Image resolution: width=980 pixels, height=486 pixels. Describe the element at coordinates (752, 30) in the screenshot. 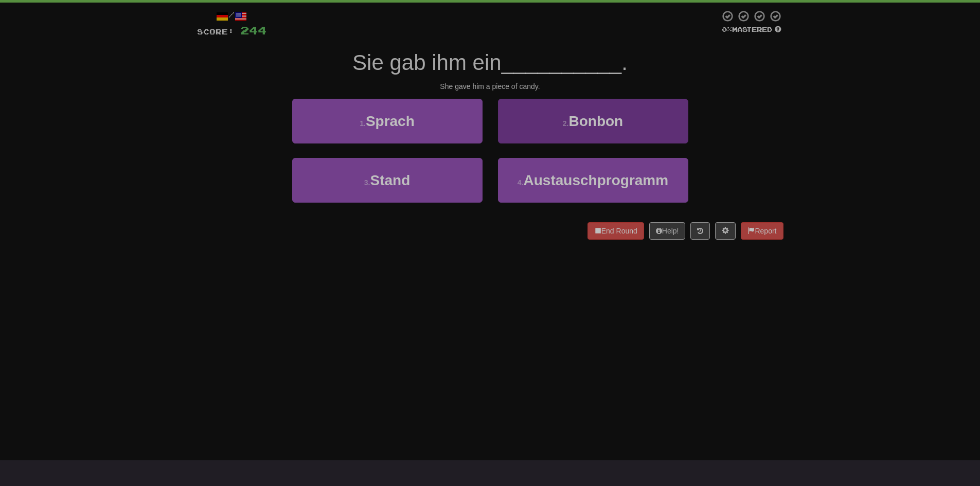

I see `div: Mastered` at that location.